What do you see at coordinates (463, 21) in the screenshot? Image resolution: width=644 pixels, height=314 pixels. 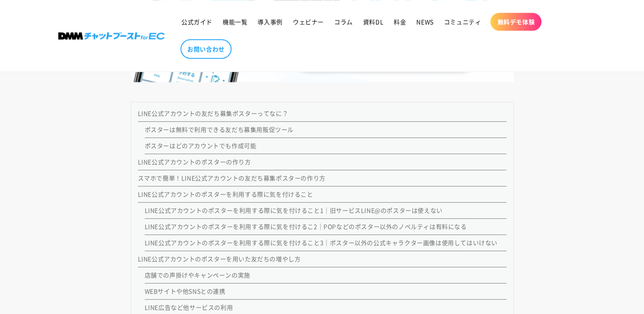 I see `span: コミュニティ` at bounding box center [463, 21].